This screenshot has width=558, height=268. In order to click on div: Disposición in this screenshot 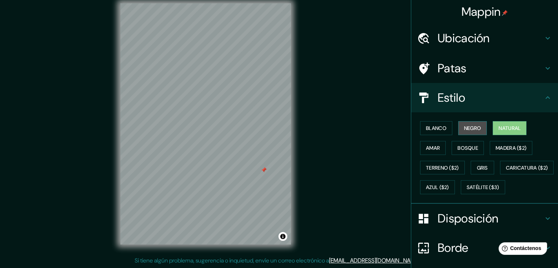, I will do `click(485, 218)`.